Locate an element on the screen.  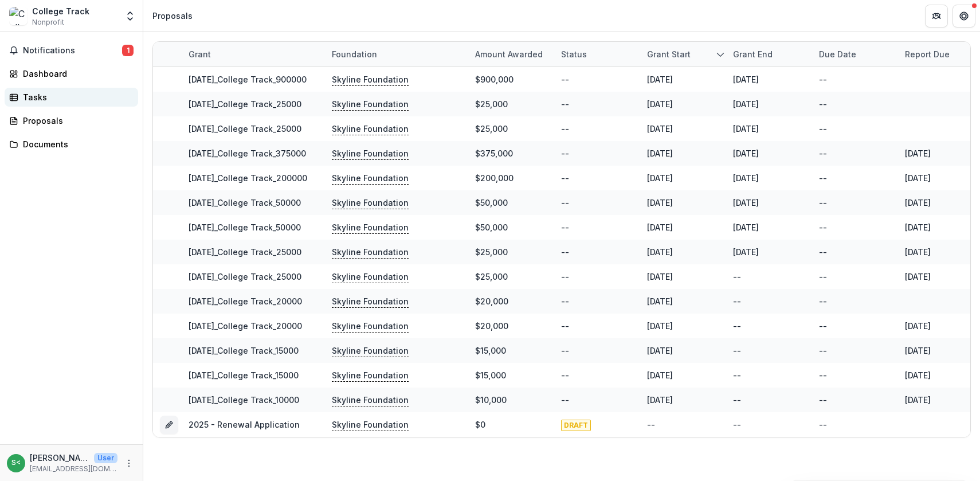
div: $15,000 is located at coordinates (490, 375).